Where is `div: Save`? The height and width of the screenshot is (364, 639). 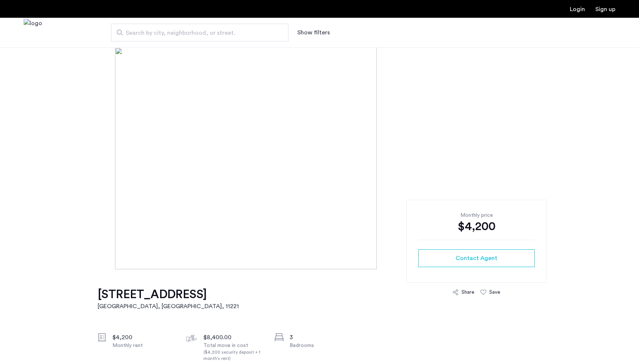
div: Save is located at coordinates (495, 292).